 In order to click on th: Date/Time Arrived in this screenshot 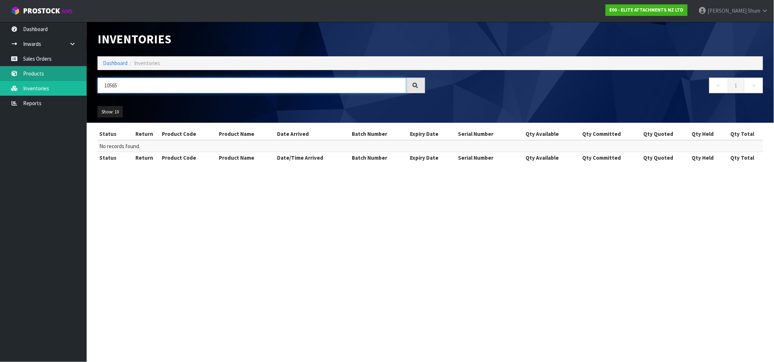, I will do `click(313, 158)`.